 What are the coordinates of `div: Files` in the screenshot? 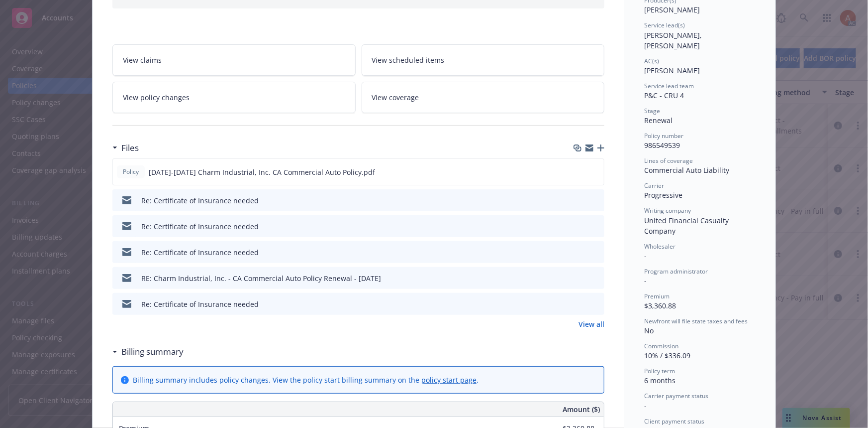 It's located at (125, 148).